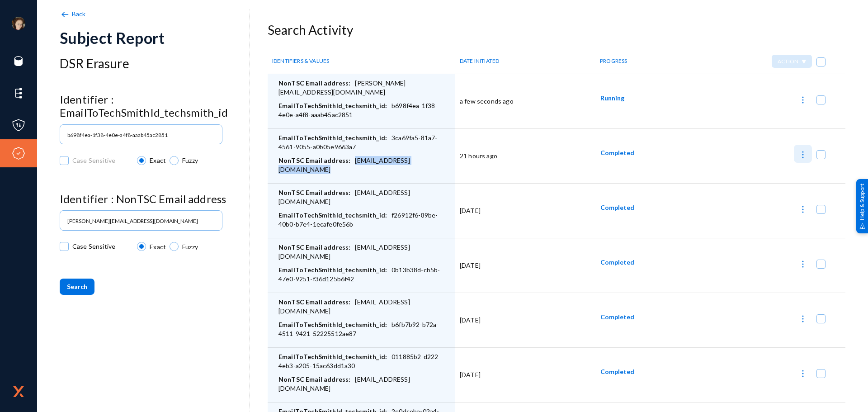  Describe the element at coordinates (154, 107) in the screenshot. I see `h4: Identifier : EmailToTechSmithId_techsmith_id` at that location.